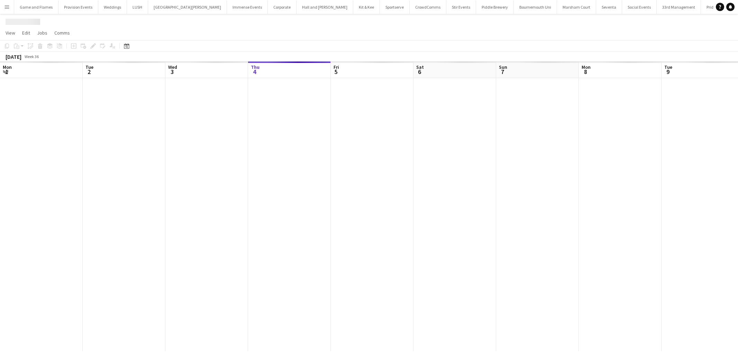 Image resolution: width=738 pixels, height=363 pixels. Describe the element at coordinates (640, 7) in the screenshot. I see `button: Social Events` at that location.